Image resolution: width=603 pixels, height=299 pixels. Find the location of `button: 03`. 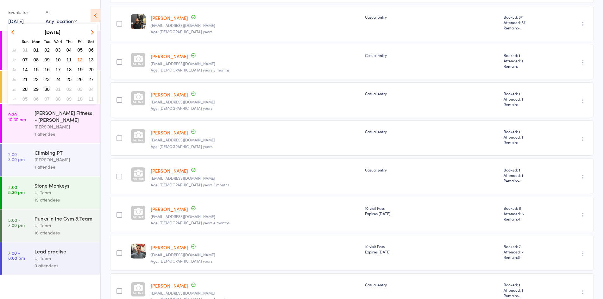

button: 03 is located at coordinates (80, 89).